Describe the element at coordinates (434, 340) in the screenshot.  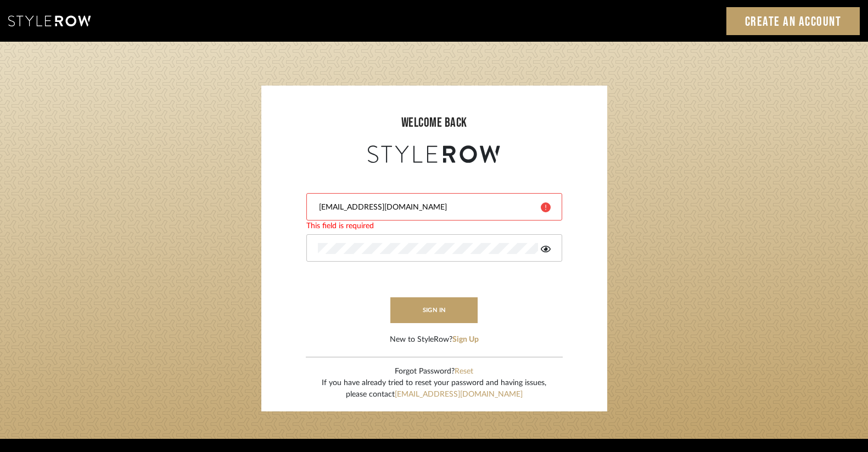
I see `div: New to StyleRow?` at that location.